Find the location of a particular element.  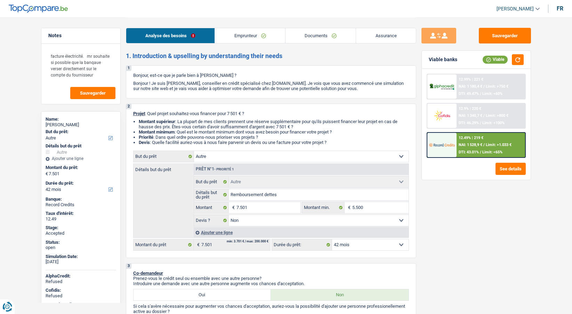

div: 12.9% | 220 € is located at coordinates (470, 109).